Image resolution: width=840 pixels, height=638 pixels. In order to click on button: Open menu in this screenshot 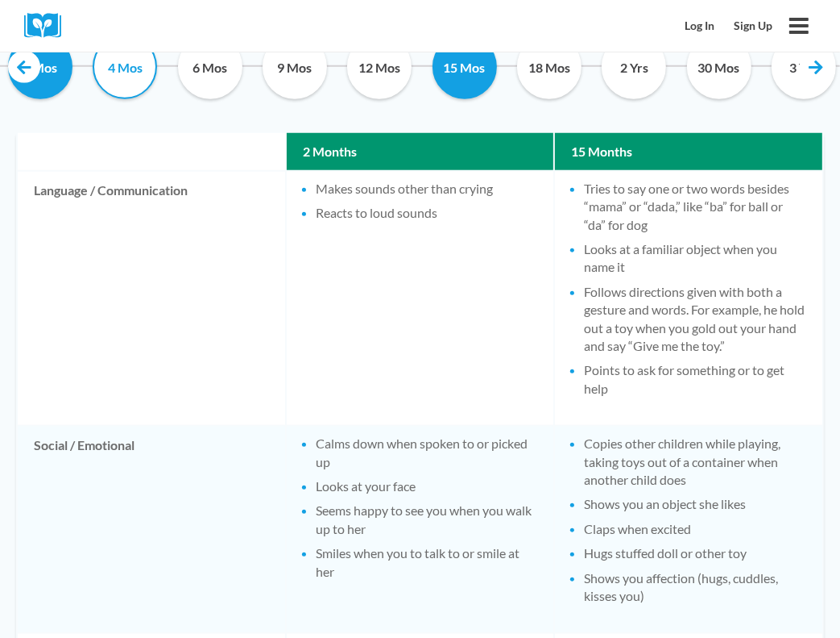, I will do `click(799, 26)`.